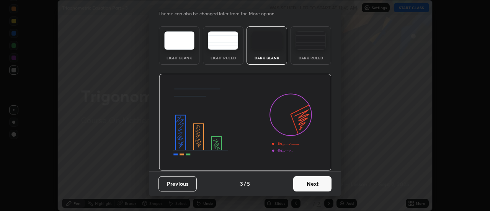 The image size is (490, 211). Describe the element at coordinates (223, 41) in the screenshot. I see `img: lightRuledTheme.5fabf969.svg` at that location.